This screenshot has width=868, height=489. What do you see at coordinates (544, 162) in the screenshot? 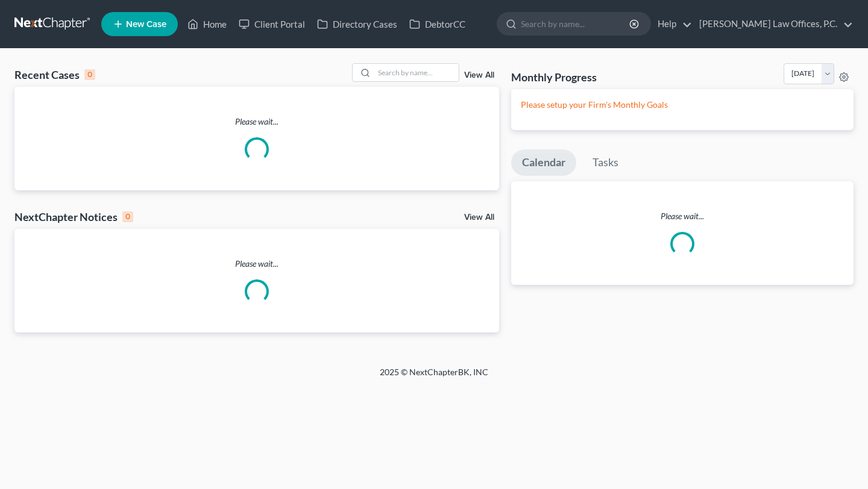
I see `a: Calendar` at bounding box center [544, 162].